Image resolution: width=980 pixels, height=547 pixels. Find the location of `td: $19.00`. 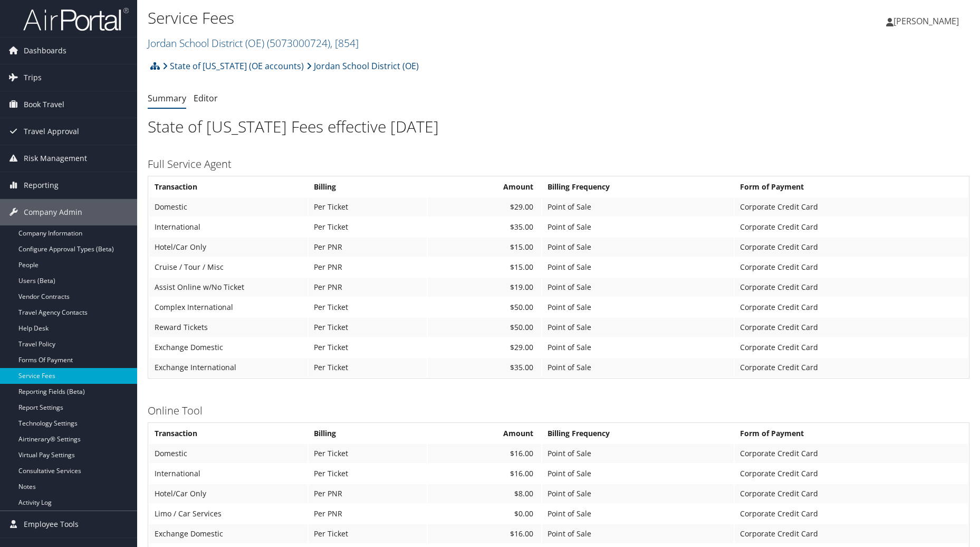

td: $19.00 is located at coordinates (485, 287).